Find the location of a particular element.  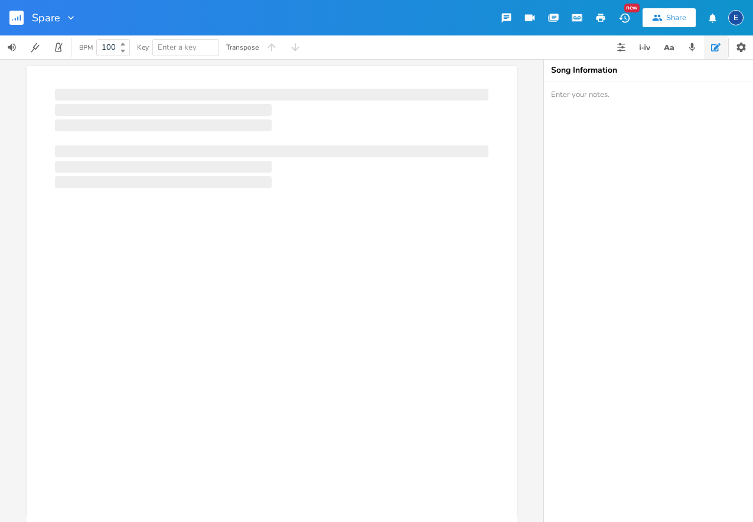

button: New is located at coordinates (624, 18).